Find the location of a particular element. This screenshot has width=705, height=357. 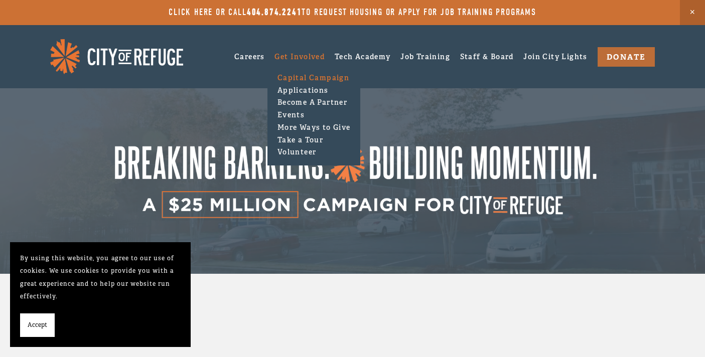

a: Become A Partner is located at coordinates (314, 102).